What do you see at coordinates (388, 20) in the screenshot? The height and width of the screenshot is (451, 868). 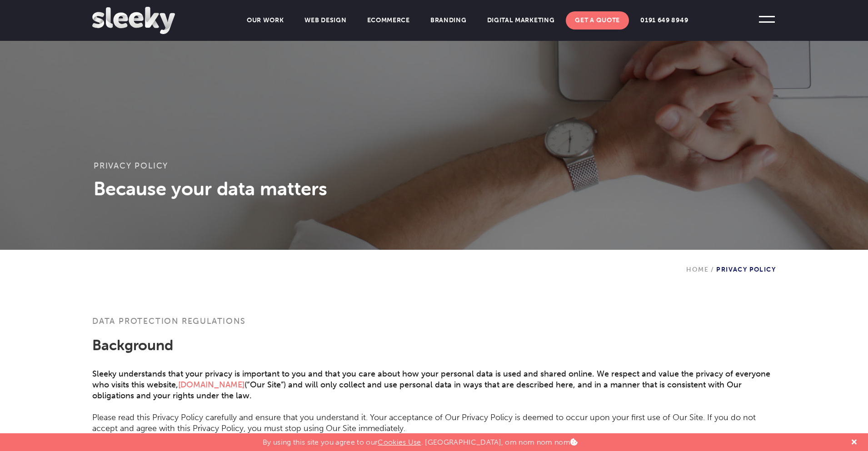 I see `a: Ecommerce` at bounding box center [388, 20].